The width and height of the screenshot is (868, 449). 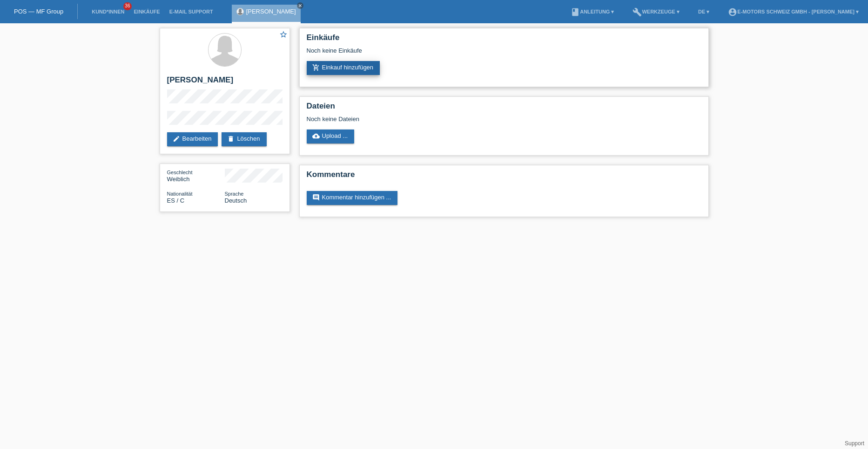 I want to click on a: star_border, so click(x=283, y=35).